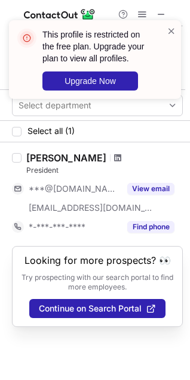 The height and width of the screenshot is (380, 190). I want to click on button: Upgrade Now, so click(90, 81).